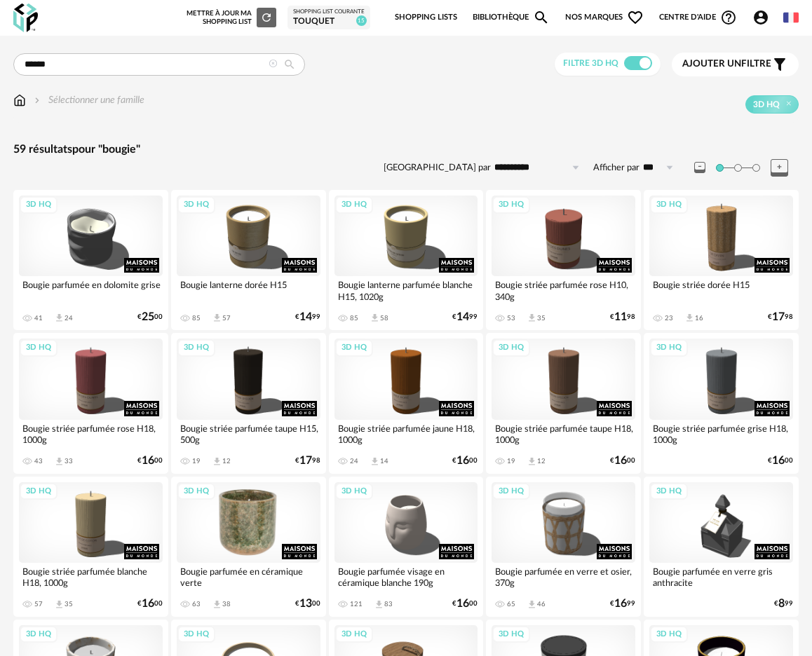  Describe the element at coordinates (329, 17) in the screenshot. I see `a: Shopping List courante TOUQUET 15` at that location.